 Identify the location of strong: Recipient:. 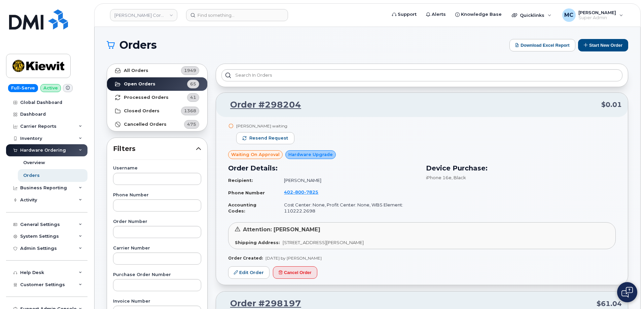
(241, 180).